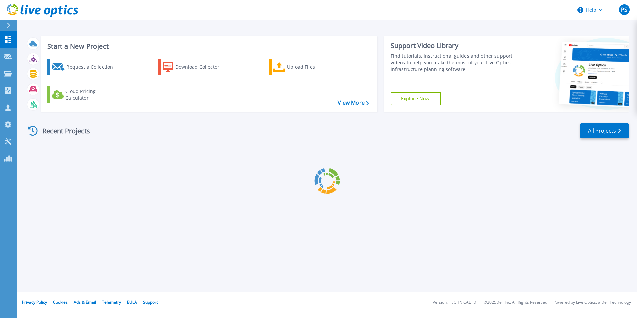 This screenshot has height=318, width=637. Describe the element at coordinates (592, 302) in the screenshot. I see `li: Powered by Live Optics, a Dell Technology` at that location.